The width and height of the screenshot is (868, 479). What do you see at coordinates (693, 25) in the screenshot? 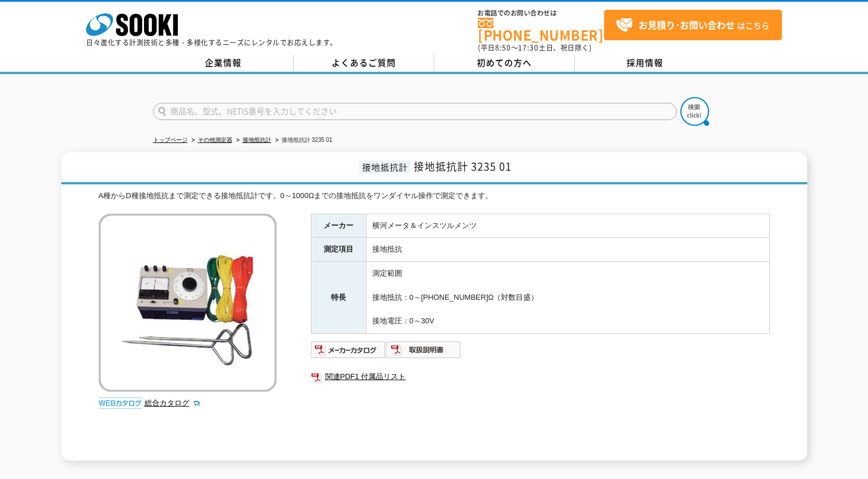
I see `a: お見積り･お問い合わせはこちら` at bounding box center [693, 25].